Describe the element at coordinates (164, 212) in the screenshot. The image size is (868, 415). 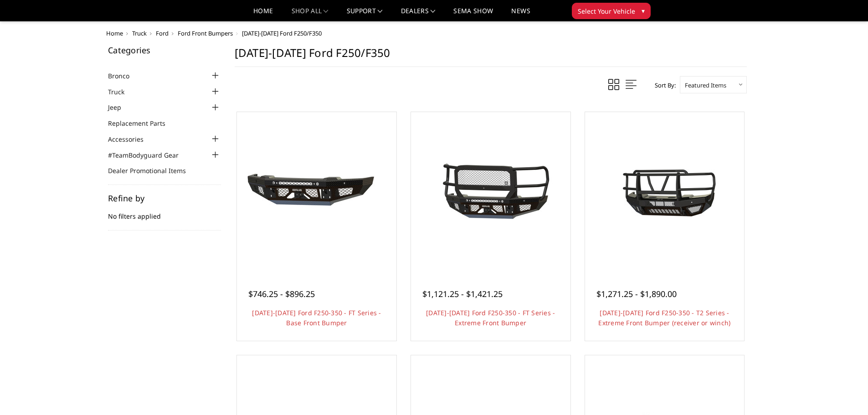
I see `div: No filters applied` at that location.